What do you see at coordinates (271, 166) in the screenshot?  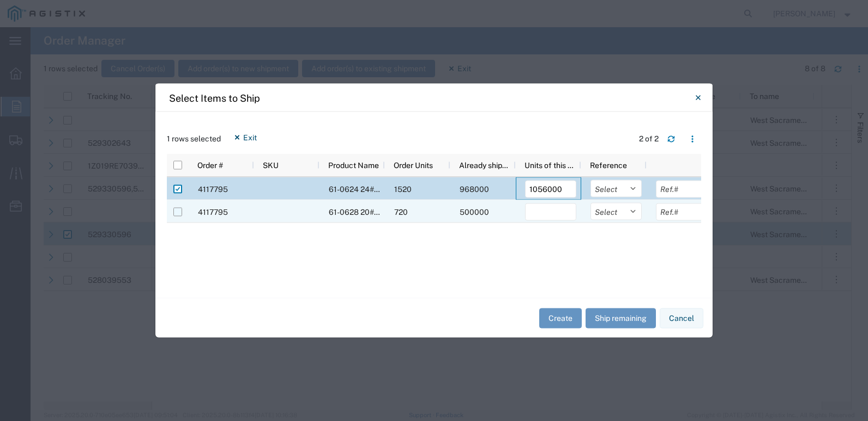 I see `span: SKU` at bounding box center [271, 166].